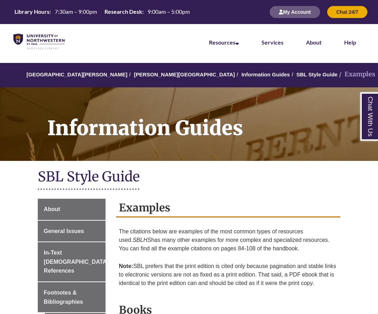 This screenshot has height=314, width=378. I want to click on h1: Information Guides, so click(209, 119).